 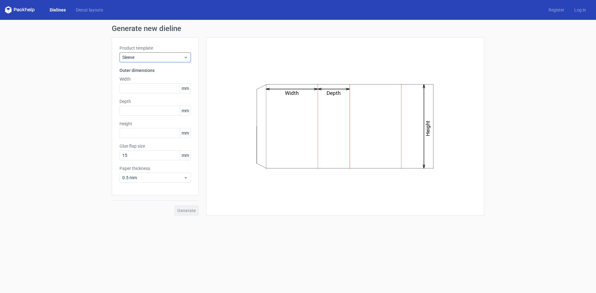 I want to click on label: Height, so click(x=155, y=124).